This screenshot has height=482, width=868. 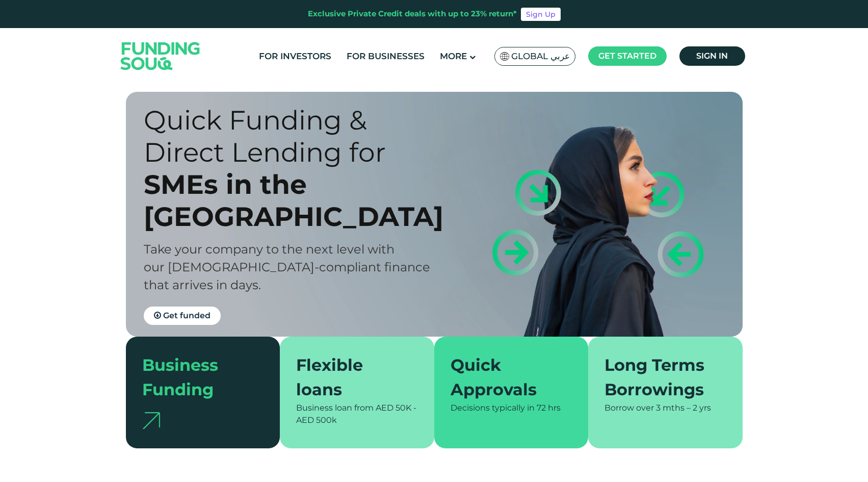 What do you see at coordinates (630, 408) in the screenshot?
I see `span: Borrow over` at bounding box center [630, 408].